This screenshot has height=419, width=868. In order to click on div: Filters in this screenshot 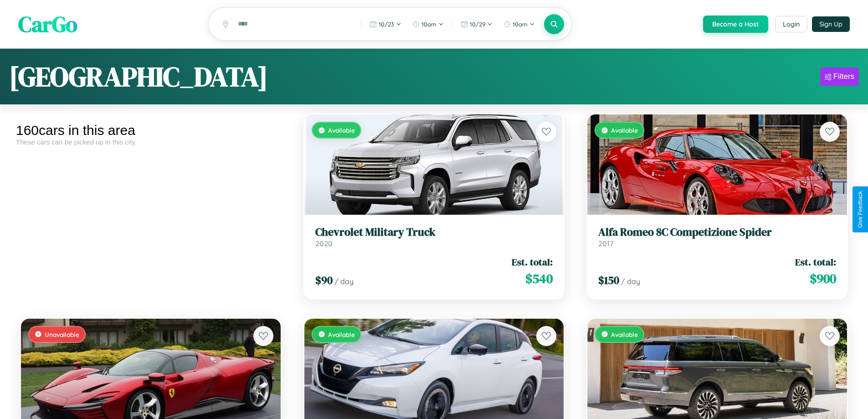, I will do `click(843, 77)`.